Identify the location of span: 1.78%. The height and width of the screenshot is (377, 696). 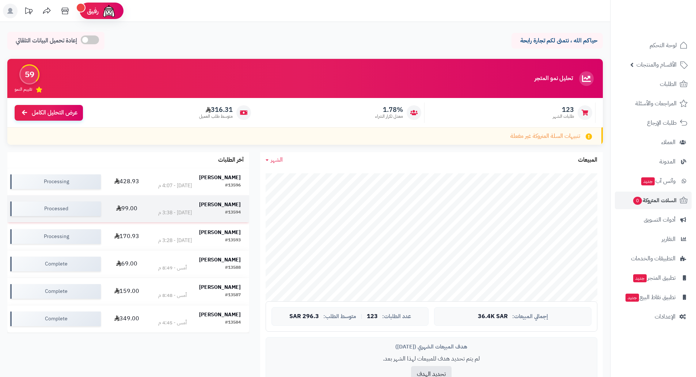
(389, 110).